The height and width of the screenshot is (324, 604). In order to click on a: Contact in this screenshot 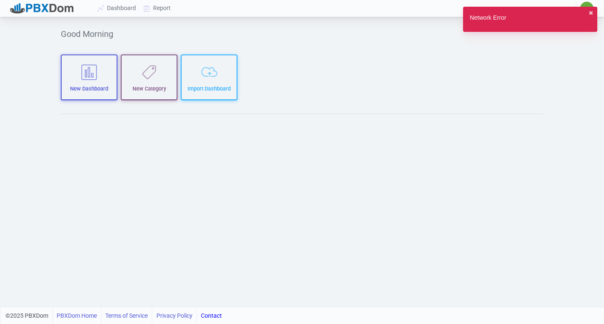, I will do `click(211, 316)`.